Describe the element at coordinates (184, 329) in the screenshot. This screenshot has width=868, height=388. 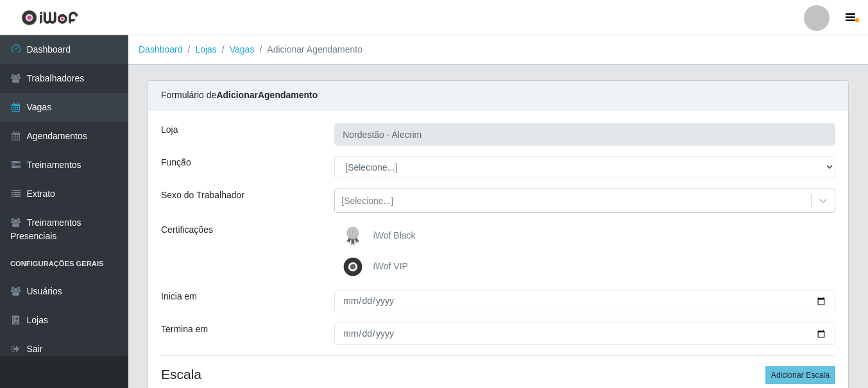
I see `label: Termina em` at that location.